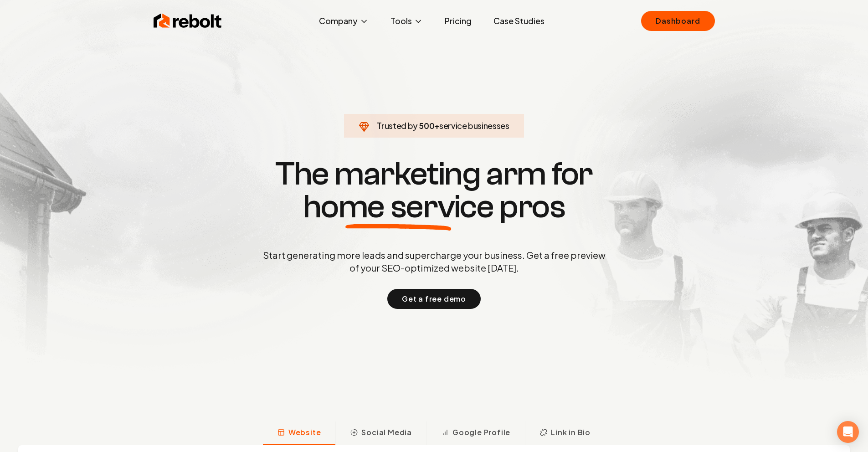 The width and height of the screenshot is (868, 452). What do you see at coordinates (305, 433) in the screenshot?
I see `span: Website` at bounding box center [305, 433].